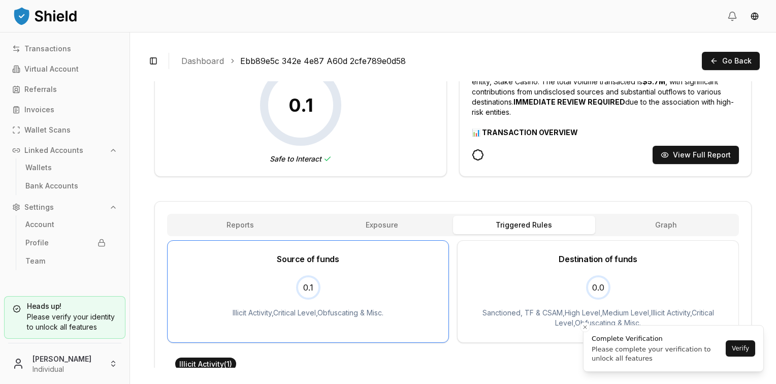 The width and height of the screenshot is (776, 384). What do you see at coordinates (570, 102) in the screenshot?
I see `strong: IMMEDIATE REVIEW REQUIRED` at bounding box center [570, 102].